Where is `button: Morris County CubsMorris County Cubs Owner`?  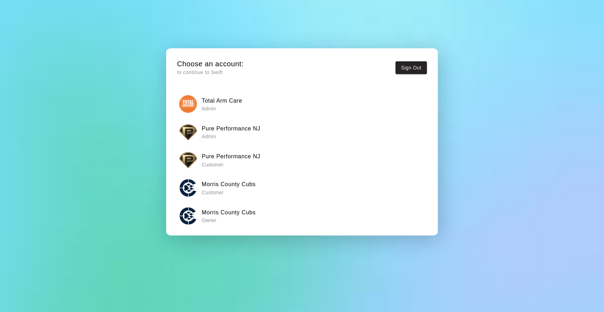 button: Morris County CubsMorris County Cubs Owner is located at coordinates (302, 216).